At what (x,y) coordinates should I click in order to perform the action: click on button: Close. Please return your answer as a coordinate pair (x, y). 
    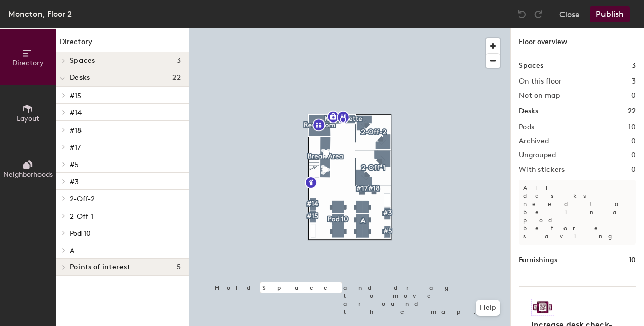
    Looking at the image, I should click on (569, 14).